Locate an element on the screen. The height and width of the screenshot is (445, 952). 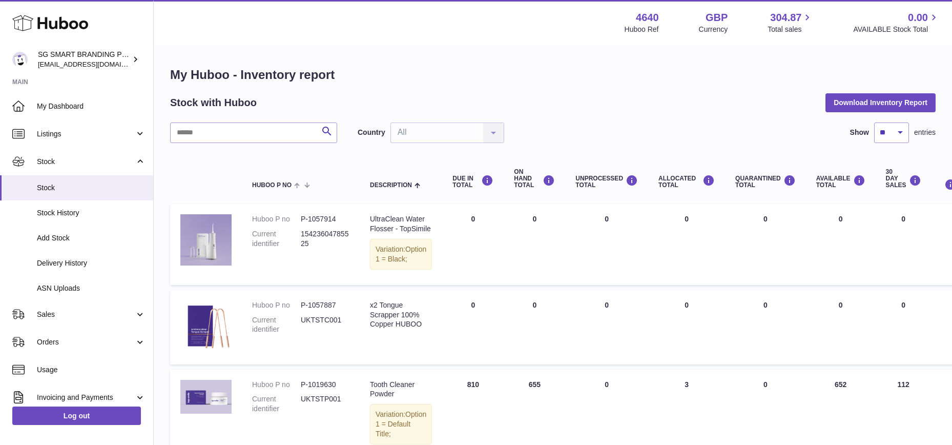
div: DUE IN TOTAL is located at coordinates (473, 181).